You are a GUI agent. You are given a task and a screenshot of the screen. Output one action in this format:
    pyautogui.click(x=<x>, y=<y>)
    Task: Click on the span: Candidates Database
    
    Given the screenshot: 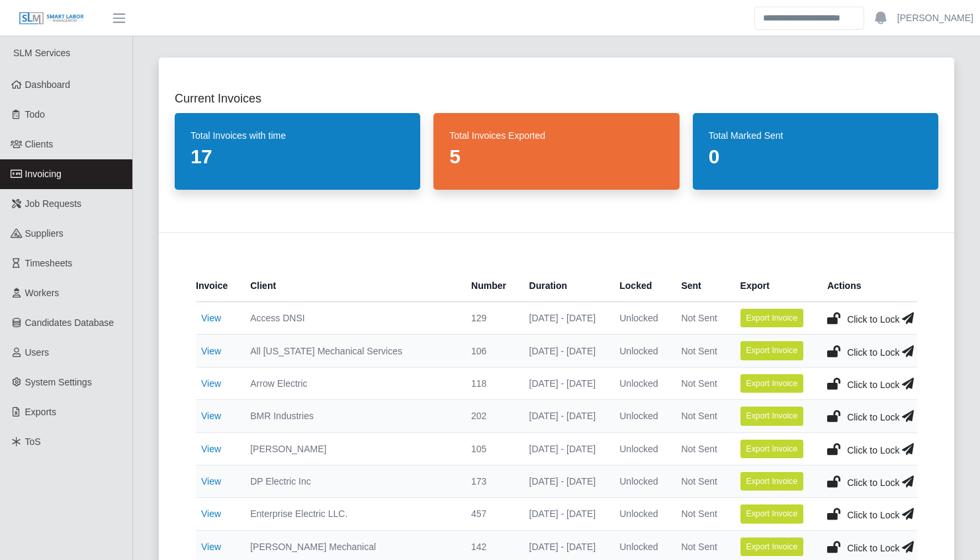 What is the action you would take?
    pyautogui.click(x=69, y=323)
    